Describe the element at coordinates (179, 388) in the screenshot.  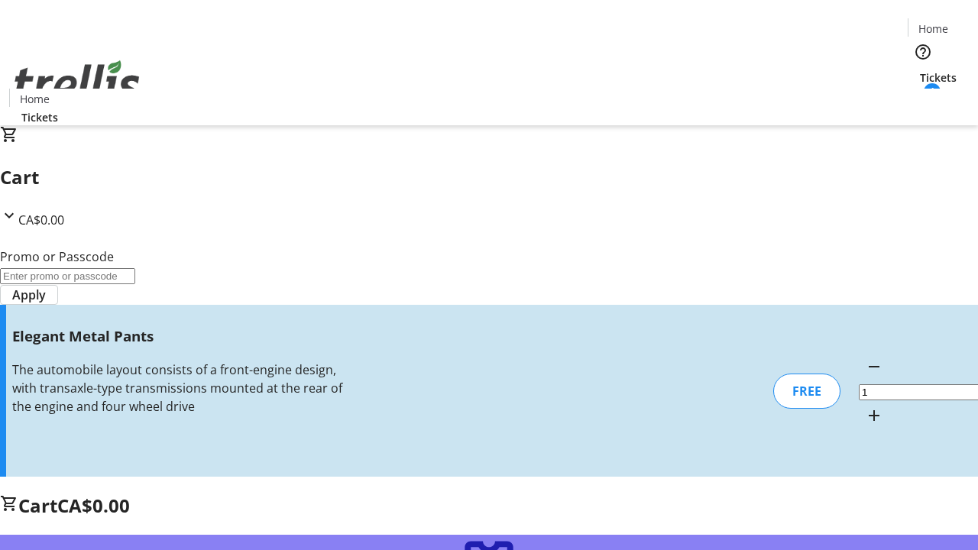
I see `div: The automobile layout consists of a front-engine design, with transaxle-type transmissions mounte...` at that location.